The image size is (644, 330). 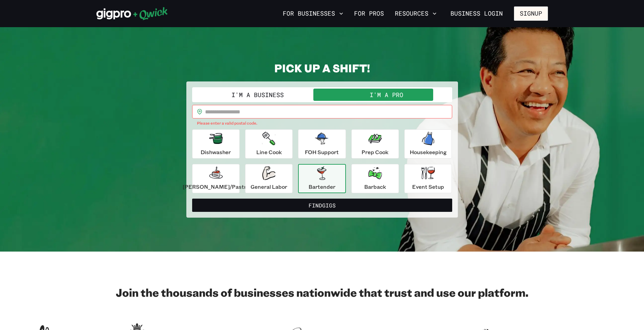 I want to click on button: FindGigs, so click(x=322, y=206).